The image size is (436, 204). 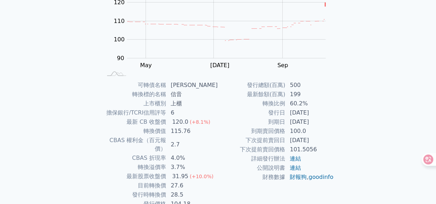 I want to click on g: Series, so click(x=226, y=21).